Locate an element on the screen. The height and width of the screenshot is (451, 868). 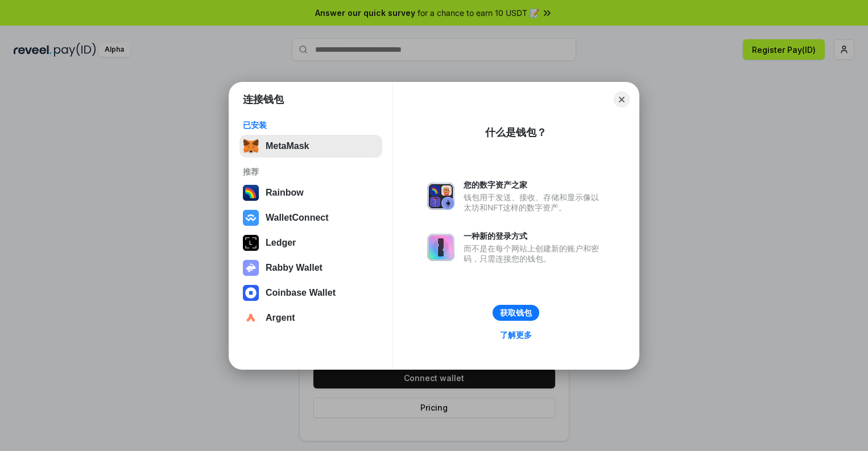
button: Coinbase Wallet is located at coordinates (310, 293).